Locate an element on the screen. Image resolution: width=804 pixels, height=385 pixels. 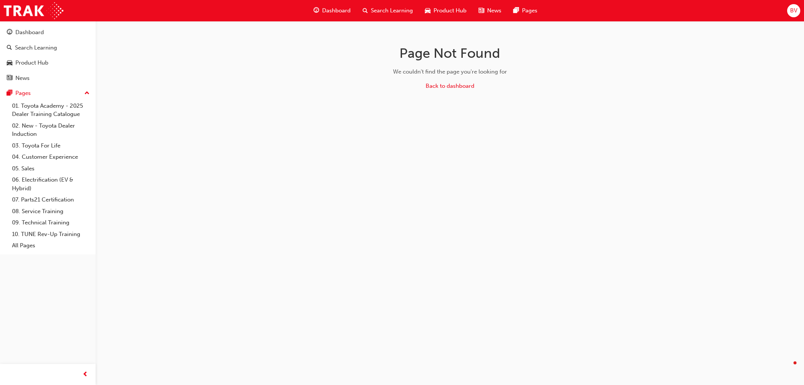
span: up-icon is located at coordinates (87, 93).